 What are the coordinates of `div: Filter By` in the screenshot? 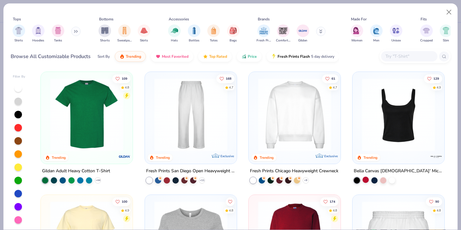 It's located at (19, 77).